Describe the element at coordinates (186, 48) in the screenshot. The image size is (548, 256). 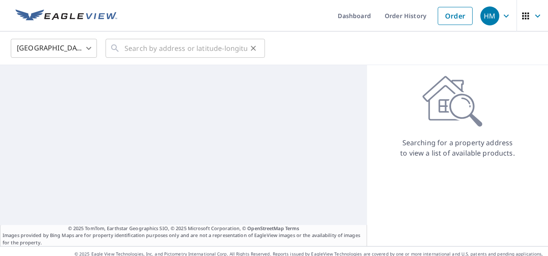
I see `input: Search by address or latitude-longitude` at that location.